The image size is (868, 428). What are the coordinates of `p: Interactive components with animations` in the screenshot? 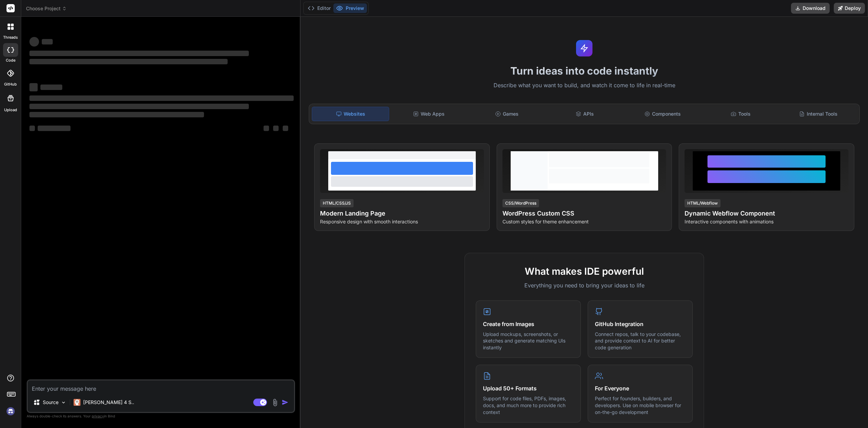 It's located at (766, 221).